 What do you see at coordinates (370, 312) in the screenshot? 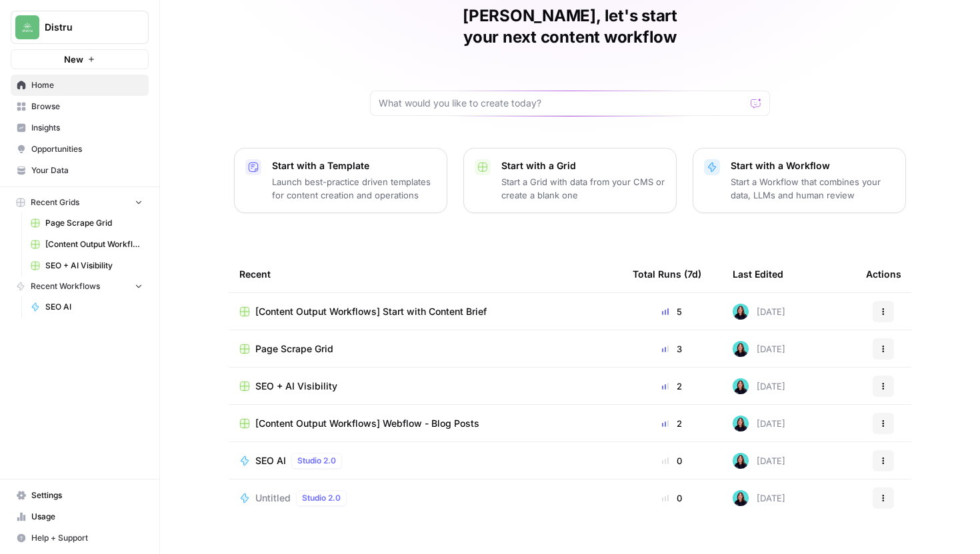
I see `span: [Content Output Workflows] Start with Content Brief` at bounding box center [370, 312].